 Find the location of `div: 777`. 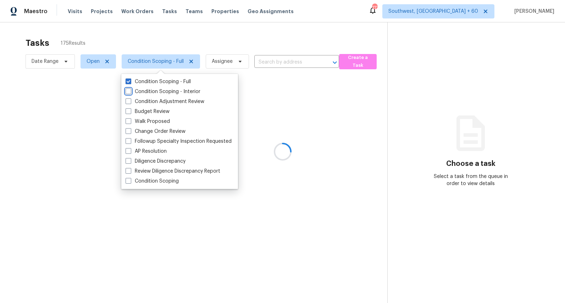

div: 777 is located at coordinates (375, 8).